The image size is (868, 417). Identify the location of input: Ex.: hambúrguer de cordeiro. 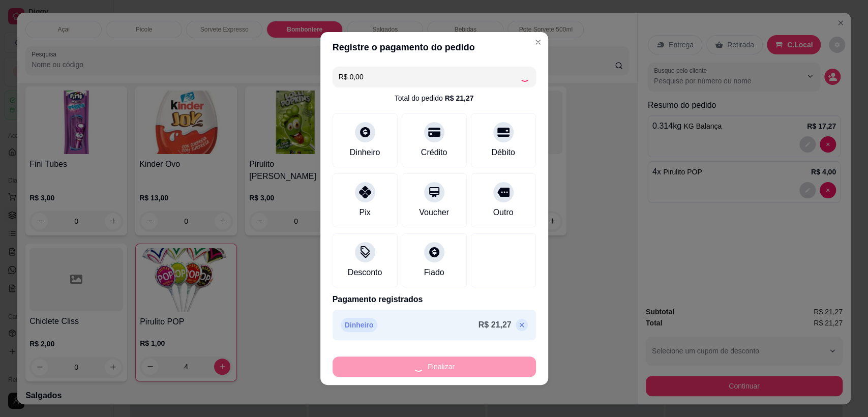
(429, 77).